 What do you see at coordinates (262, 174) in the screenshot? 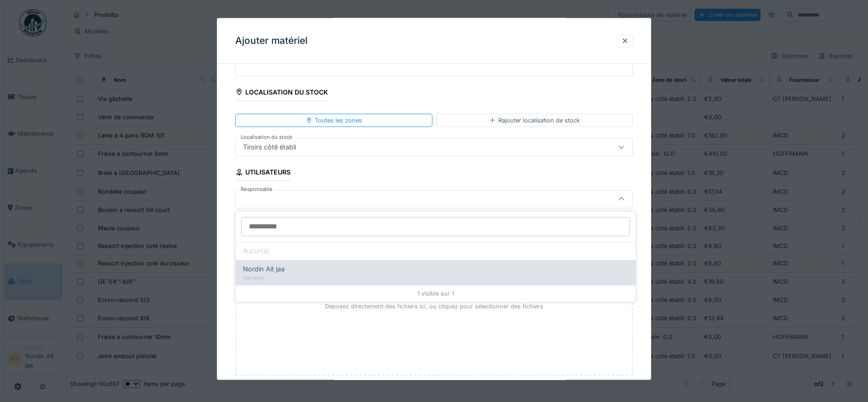
I see `div: Utilisateurs` at bounding box center [262, 174].